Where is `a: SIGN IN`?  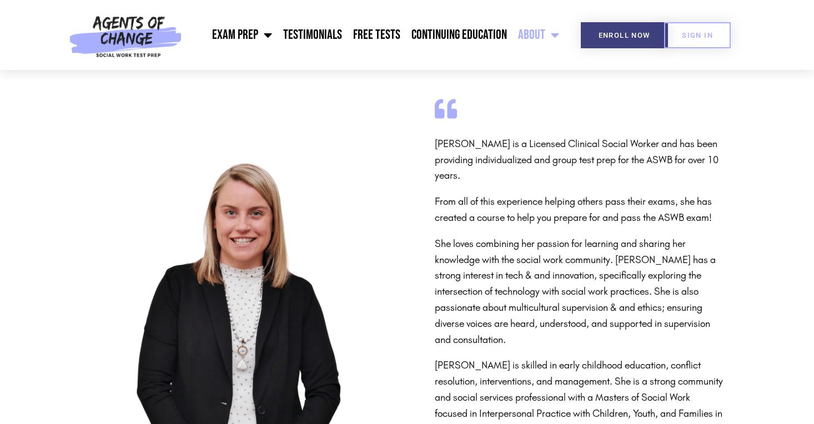 a: SIGN IN is located at coordinates (698, 35).